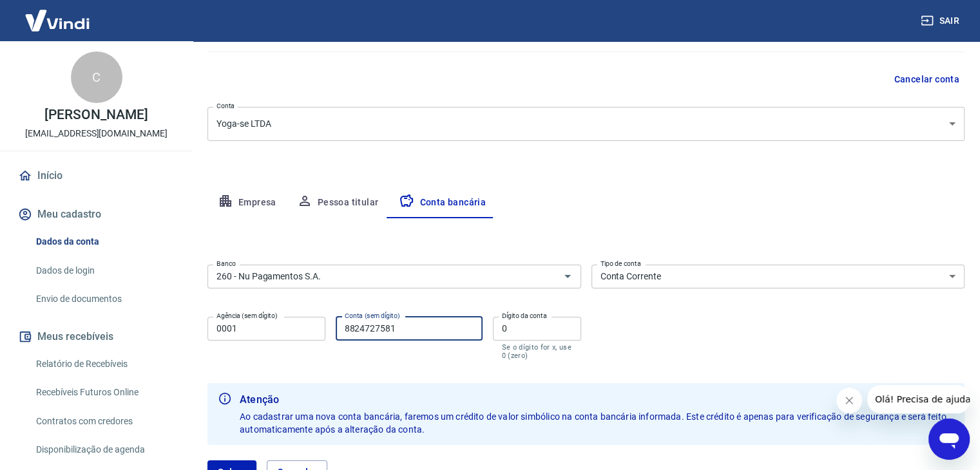  I want to click on p: Se o dígito for x, use 0 (zero), so click(537, 352).